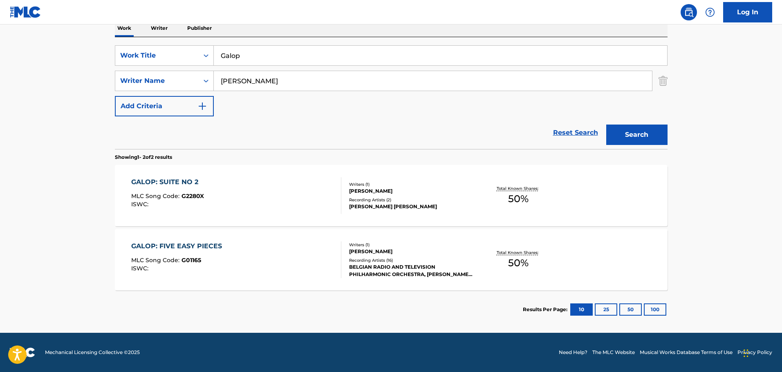 This screenshot has height=372, width=782. What do you see at coordinates (663, 81) in the screenshot?
I see `img: Delete Criterion` at bounding box center [663, 81].